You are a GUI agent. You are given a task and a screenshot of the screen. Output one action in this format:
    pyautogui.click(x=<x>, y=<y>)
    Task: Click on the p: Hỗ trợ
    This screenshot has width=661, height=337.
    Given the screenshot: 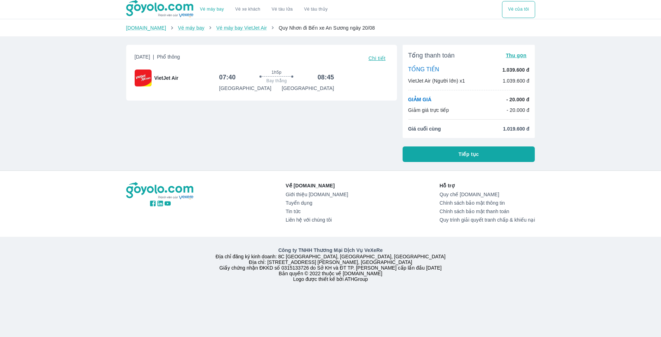 What is the action you would take?
    pyautogui.click(x=487, y=185)
    